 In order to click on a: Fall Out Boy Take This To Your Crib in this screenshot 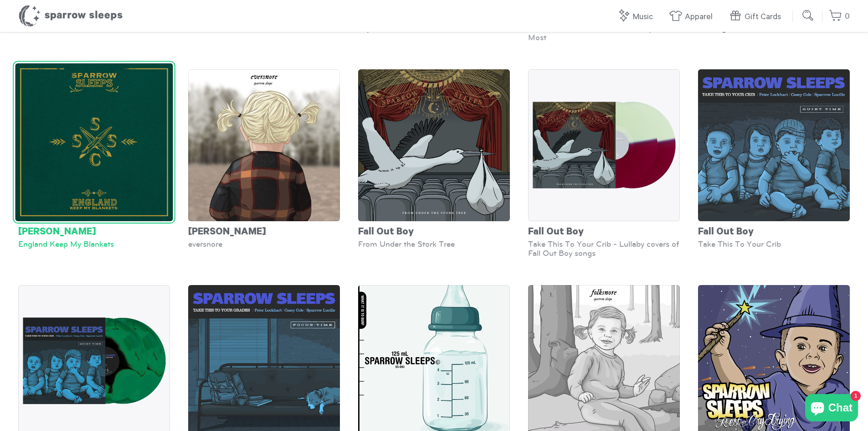, I will do `click(774, 159)`.